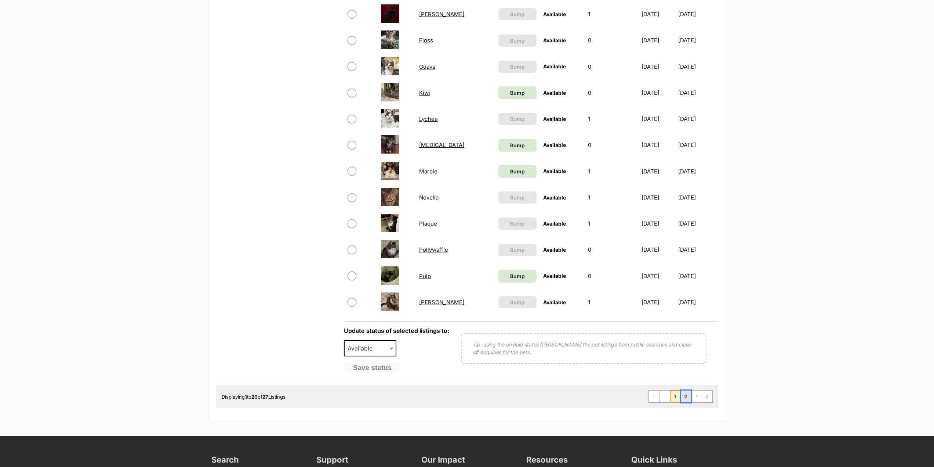  I want to click on span: Displaying to of Listings, so click(254, 396).